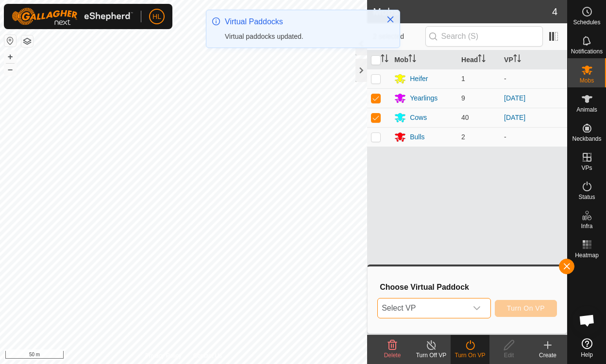  I want to click on span: Notifications, so click(586, 52).